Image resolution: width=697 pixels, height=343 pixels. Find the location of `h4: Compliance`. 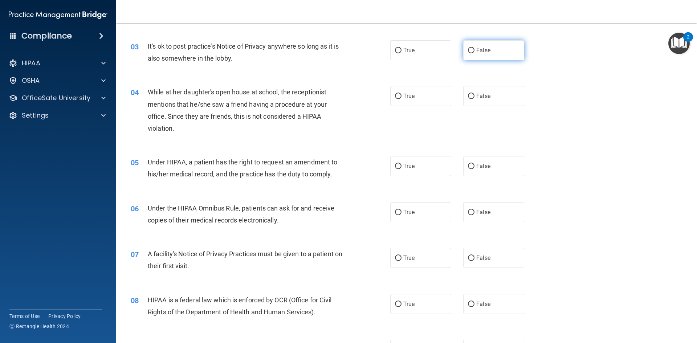

h4: Compliance is located at coordinates (46, 36).